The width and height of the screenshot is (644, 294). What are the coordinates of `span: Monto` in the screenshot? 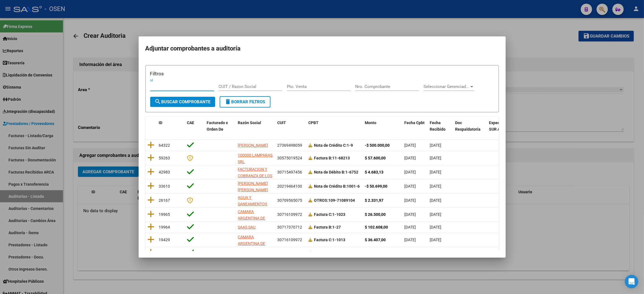 It's located at (371, 123).